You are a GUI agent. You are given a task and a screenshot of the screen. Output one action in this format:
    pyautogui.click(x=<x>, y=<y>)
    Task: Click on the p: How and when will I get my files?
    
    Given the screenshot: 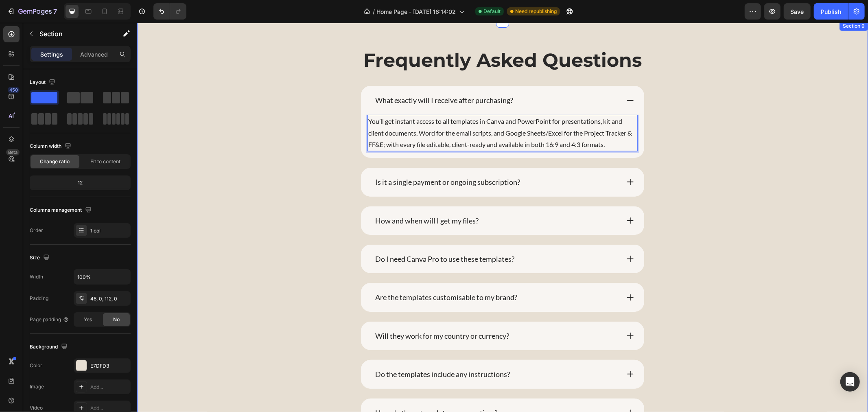 What is the action you would take?
    pyautogui.click(x=290, y=198)
    